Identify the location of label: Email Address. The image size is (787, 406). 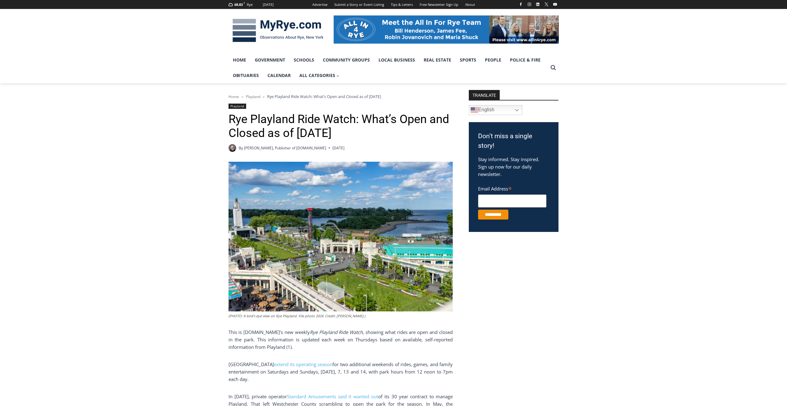
(512, 188).